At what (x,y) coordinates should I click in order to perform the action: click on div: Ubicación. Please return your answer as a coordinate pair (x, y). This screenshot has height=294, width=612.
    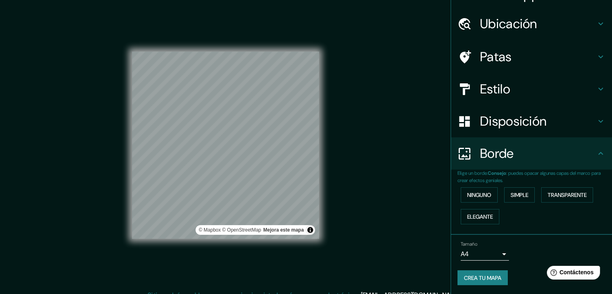
    Looking at the image, I should click on (532, 24).